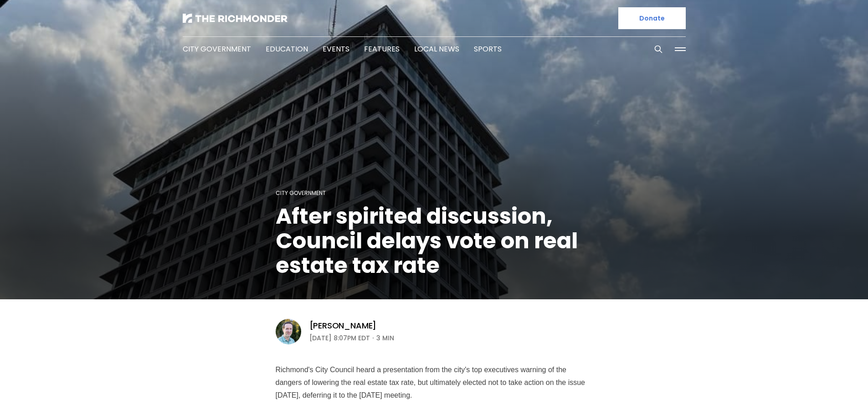  What do you see at coordinates (287, 49) in the screenshot?
I see `a: Education` at bounding box center [287, 49].